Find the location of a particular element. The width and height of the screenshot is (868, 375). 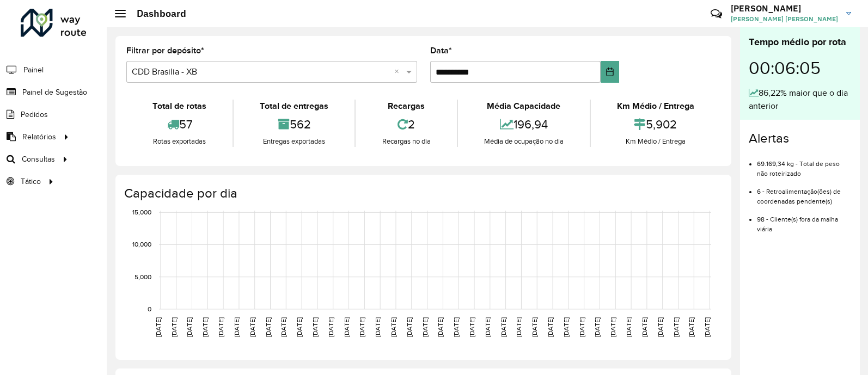

text: 10,000 is located at coordinates (142, 244).